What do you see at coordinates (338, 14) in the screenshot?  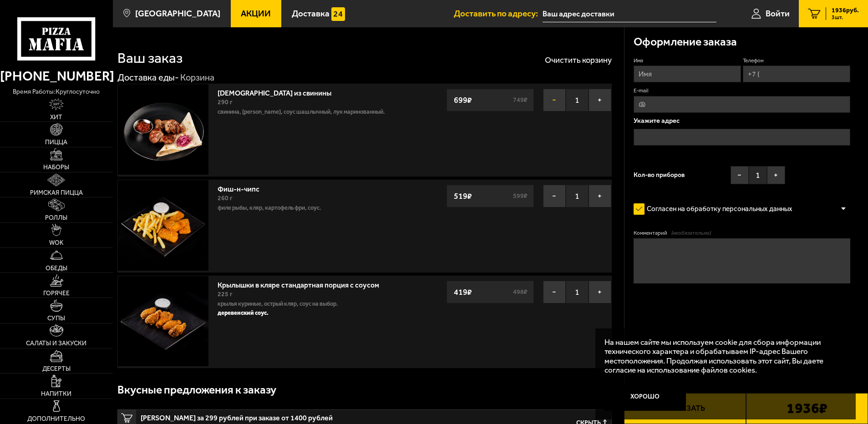 I see `img: 15daf4d41897b9f0e9f617042186c801.svg` at bounding box center [338, 14].